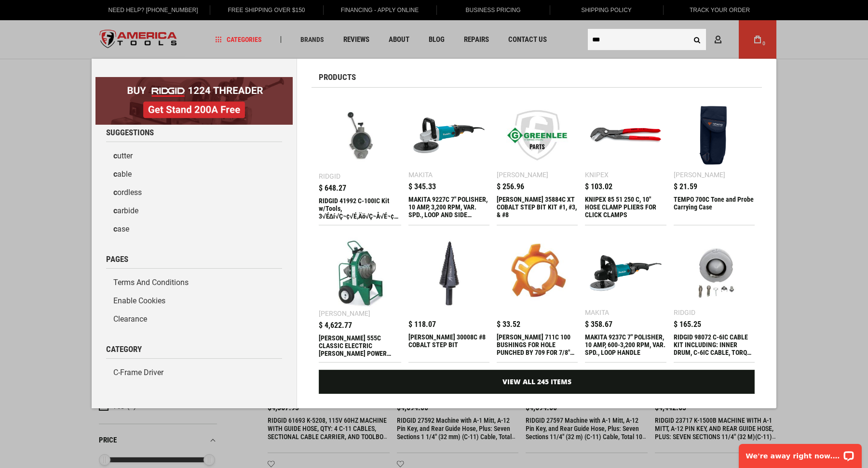  I want to click on img: GREENLEE 711C 100 BUSHINGS FOR HOLE PUNCHED BY 709 FOR 7/8, so click(537, 273).